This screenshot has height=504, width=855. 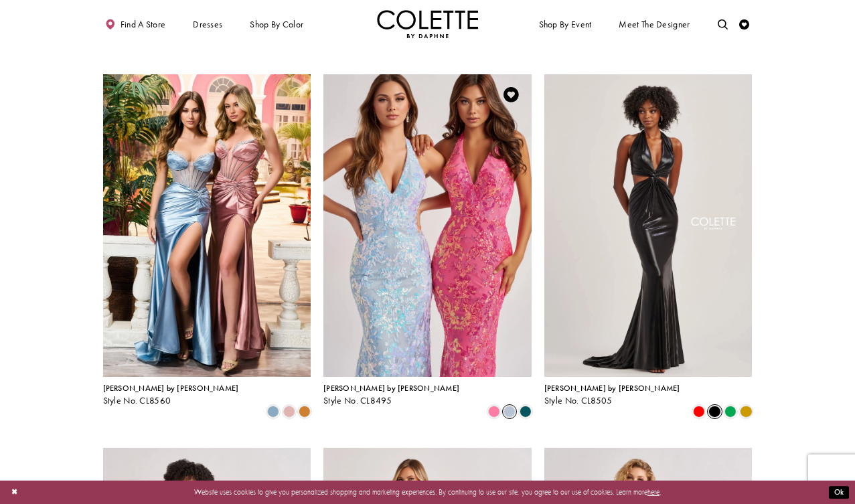 What do you see at coordinates (494, 412) in the screenshot?
I see `i: Cotton Candy` at bounding box center [494, 412].